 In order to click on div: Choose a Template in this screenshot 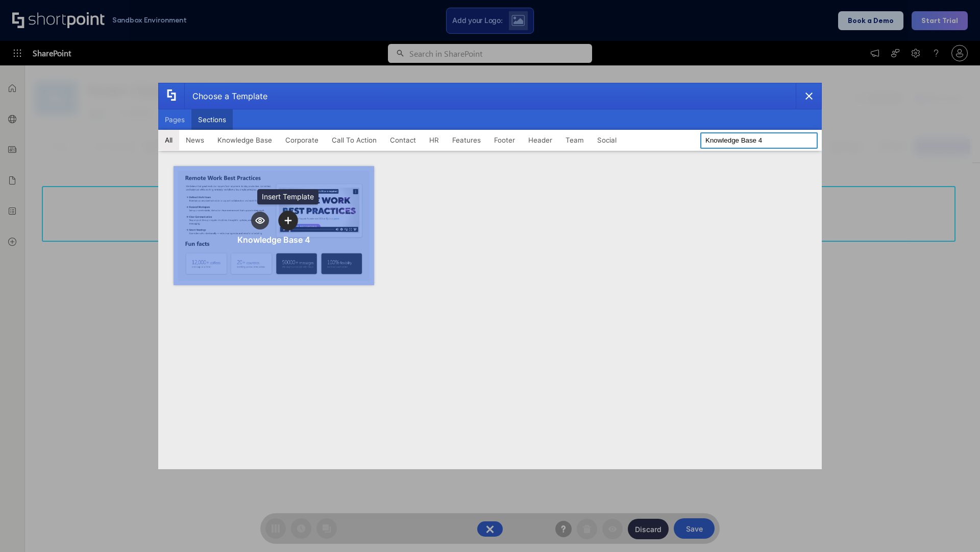, I will do `click(225, 96)`.